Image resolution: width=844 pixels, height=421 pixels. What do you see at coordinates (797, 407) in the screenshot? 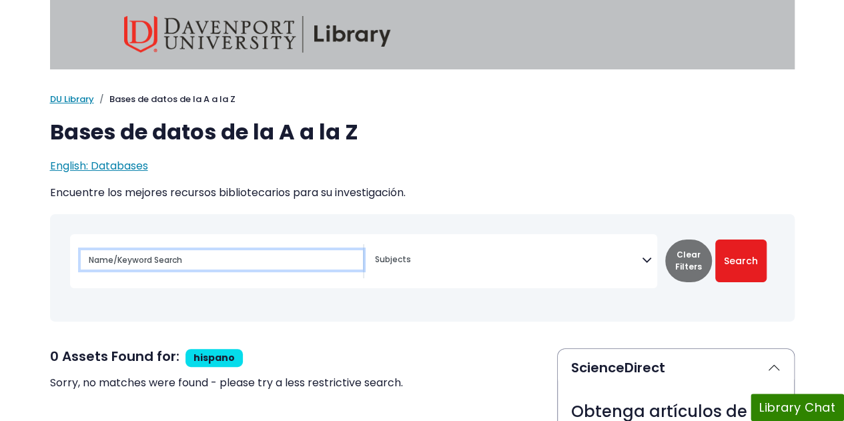
I see `button: Library Chat` at bounding box center [797, 407].